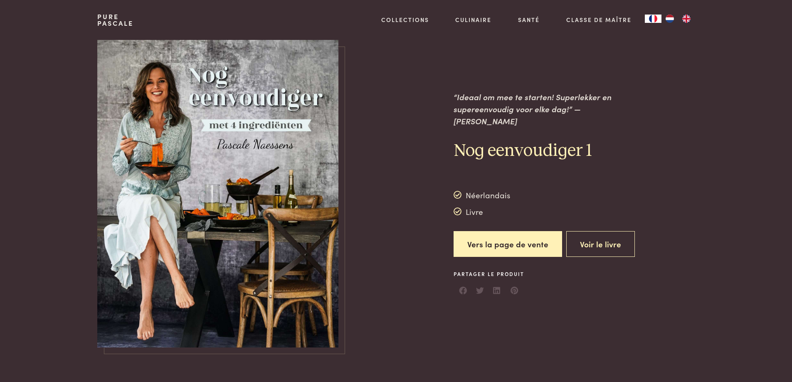 This screenshot has width=792, height=382. Describe the element at coordinates (670, 19) in the screenshot. I see `aside: Language selected: Français` at that location.